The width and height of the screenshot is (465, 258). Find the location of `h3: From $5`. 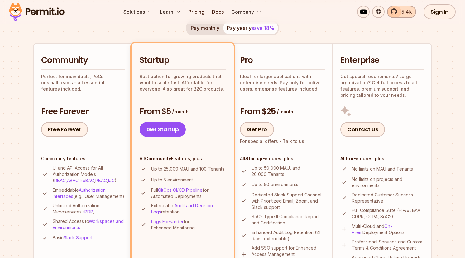

h3: From $5 is located at coordinates (183, 112).